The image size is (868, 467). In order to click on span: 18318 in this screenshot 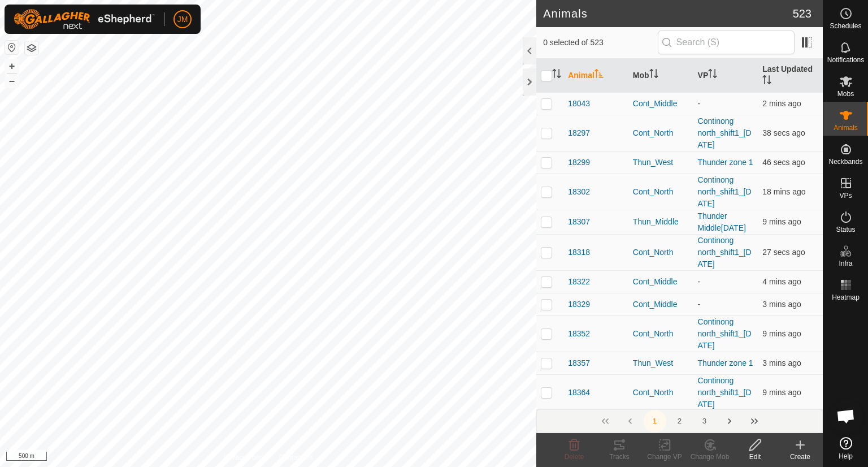, I will do `click(578, 252)`.